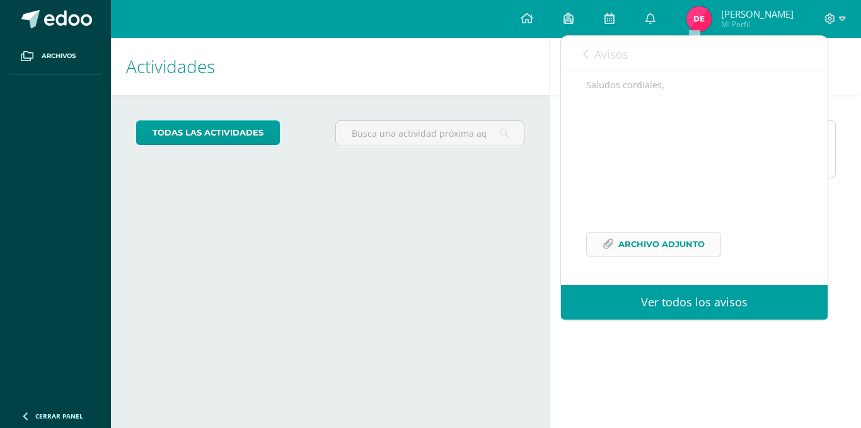 This screenshot has width=861, height=428. What do you see at coordinates (694, 302) in the screenshot?
I see `a: Ver todos los avisos` at bounding box center [694, 302].